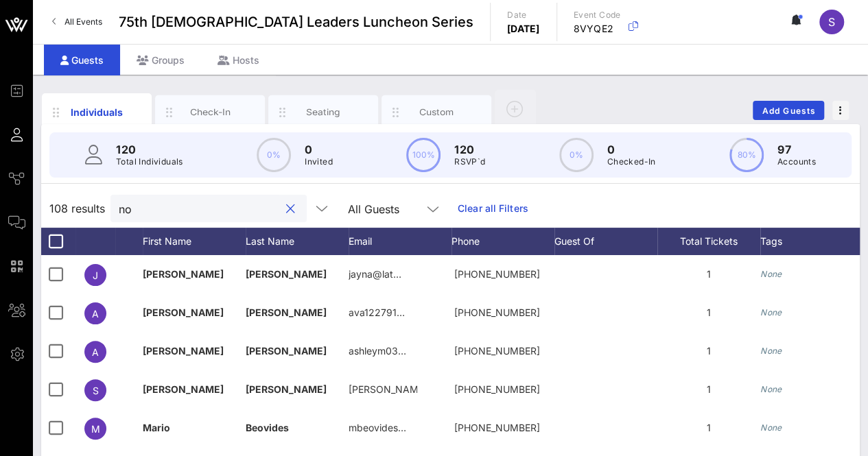 This screenshot has width=868, height=456. I want to click on div: Hosts, so click(238, 60).